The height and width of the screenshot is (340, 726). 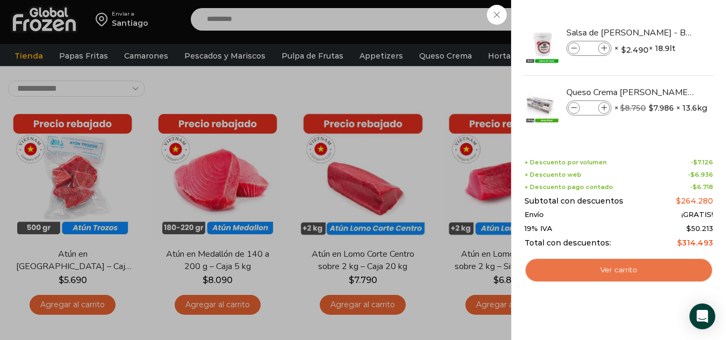 What do you see at coordinates (633, 108) in the screenshot?
I see `bdi: 8.750` at bounding box center [633, 108].